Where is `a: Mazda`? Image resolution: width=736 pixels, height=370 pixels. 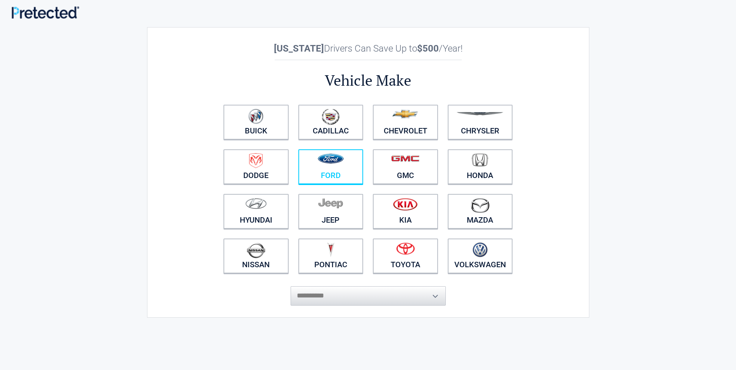 a: Mazda is located at coordinates (480, 212).